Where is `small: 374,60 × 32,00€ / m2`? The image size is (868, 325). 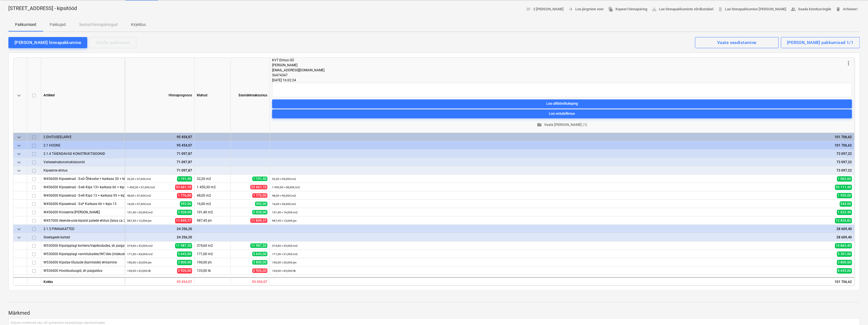 small: 374,60 × 32,00€ / m2 is located at coordinates (140, 246).